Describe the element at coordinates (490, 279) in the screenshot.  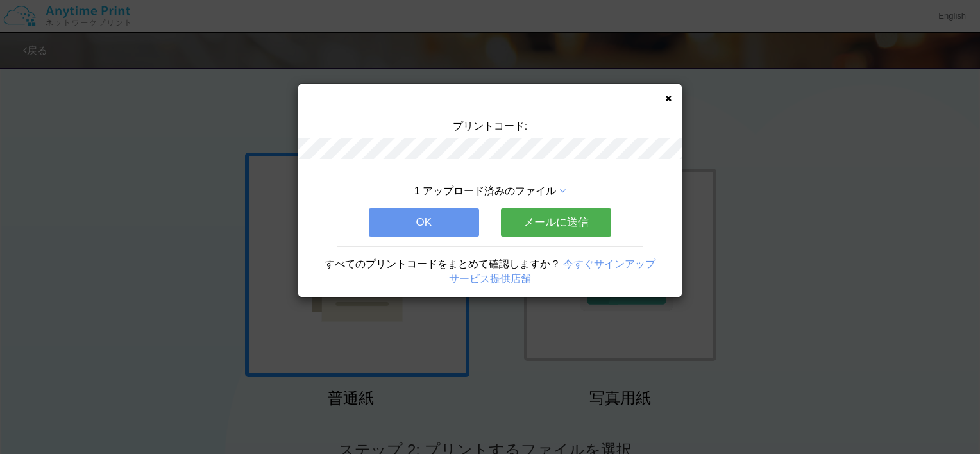
I see `a: サービス提供店舗` at that location.